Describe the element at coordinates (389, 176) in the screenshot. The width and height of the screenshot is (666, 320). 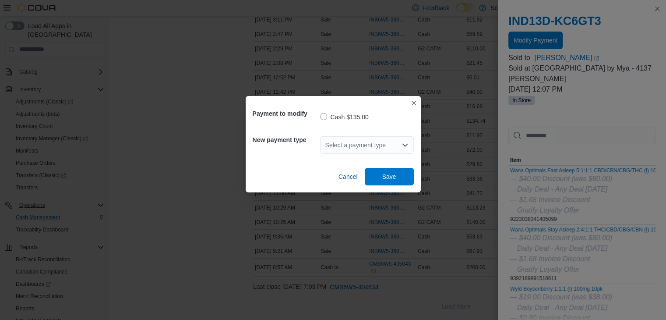
I see `span: Save` at that location.